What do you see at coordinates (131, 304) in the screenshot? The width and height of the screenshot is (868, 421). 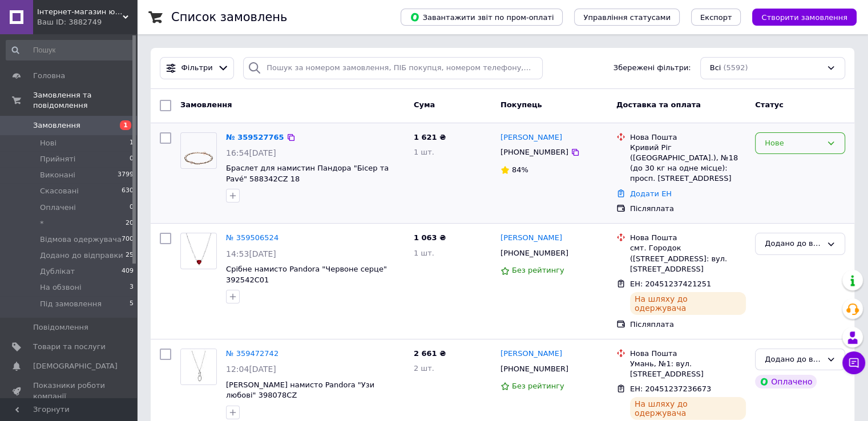 I see `span: 5` at bounding box center [131, 304].